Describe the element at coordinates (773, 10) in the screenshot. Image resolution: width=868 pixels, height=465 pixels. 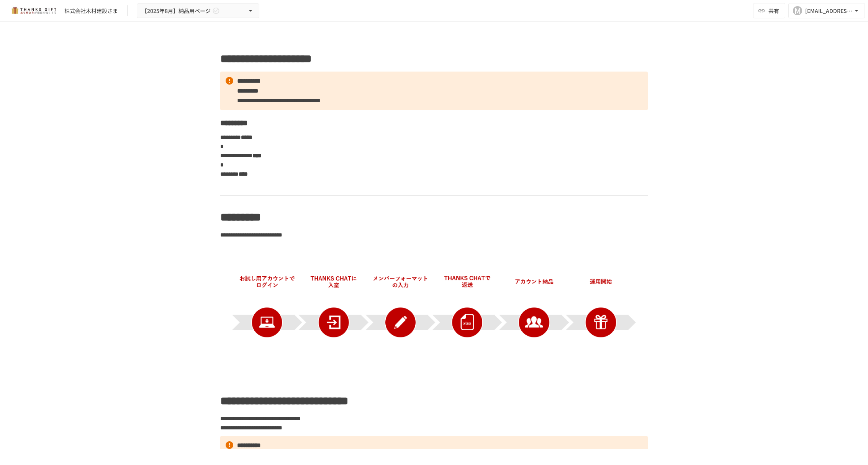
I see `span: 共有` at that location.